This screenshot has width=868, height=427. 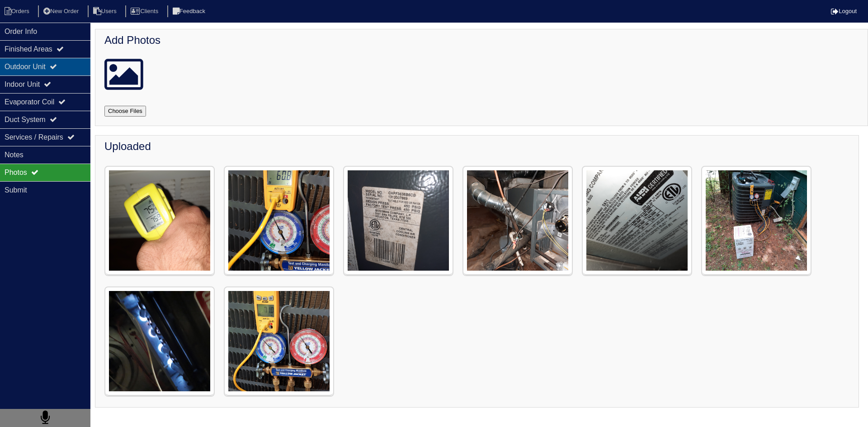 What do you see at coordinates (62, 11) in the screenshot?
I see `li: New Order` at bounding box center [62, 11].